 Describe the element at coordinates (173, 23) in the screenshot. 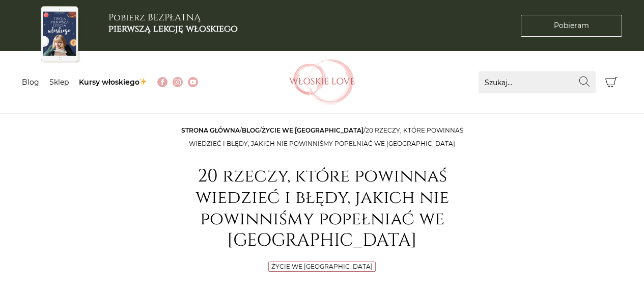

I see `h3: Pobierz BEZPŁATNĄ` at that location.